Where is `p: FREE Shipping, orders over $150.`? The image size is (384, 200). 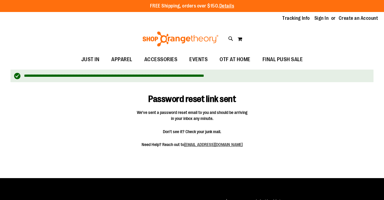 p: FREE Shipping, orders over $150. is located at coordinates (192, 6).